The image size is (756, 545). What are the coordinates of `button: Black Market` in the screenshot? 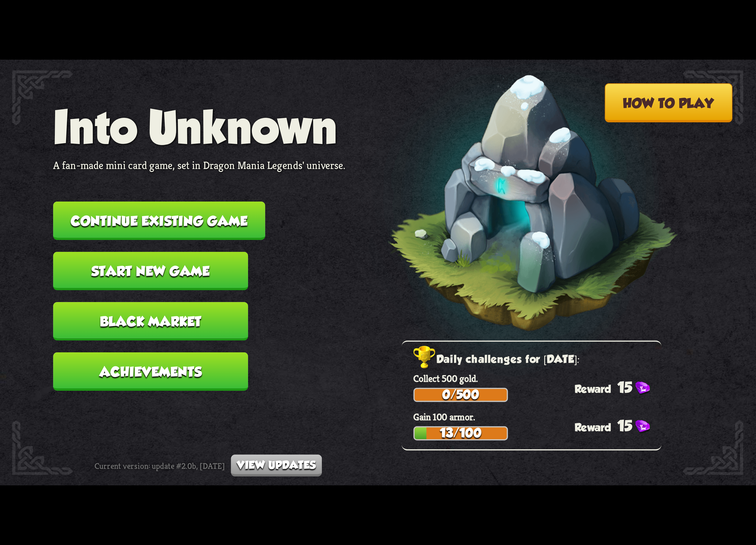 It's located at (150, 321).